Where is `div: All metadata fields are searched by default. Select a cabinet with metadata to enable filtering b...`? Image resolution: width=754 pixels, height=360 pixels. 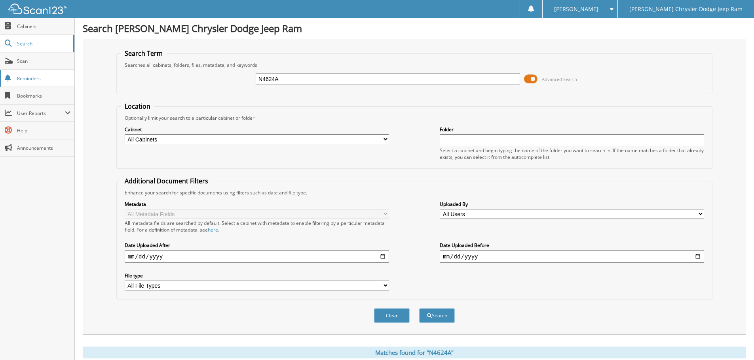
div: All metadata fields are searched by default. Select a cabinet with metadata to enable filtering b... is located at coordinates (257, 227).